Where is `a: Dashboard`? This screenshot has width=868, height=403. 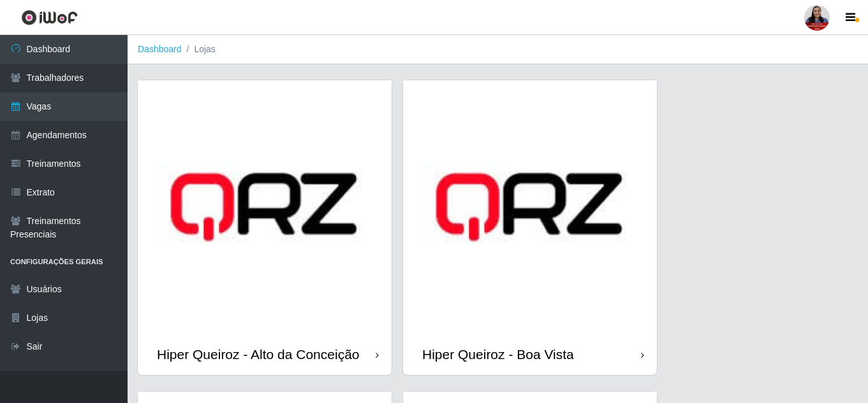
a: Dashboard is located at coordinates (159, 49).